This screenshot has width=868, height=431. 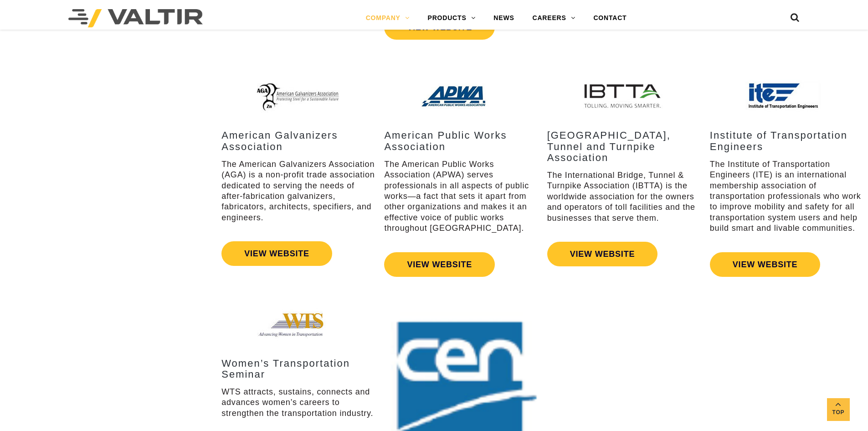 I want to click on p: The International Bridge, Tunnel & Turnpike Association (IBTTA) is the worldwide association for ..., so click(x=624, y=197).